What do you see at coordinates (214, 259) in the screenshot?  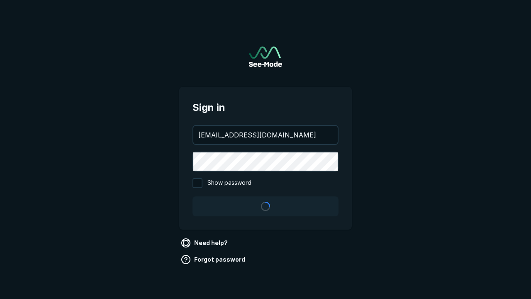 I see `a: Forgot password` at bounding box center [214, 259].